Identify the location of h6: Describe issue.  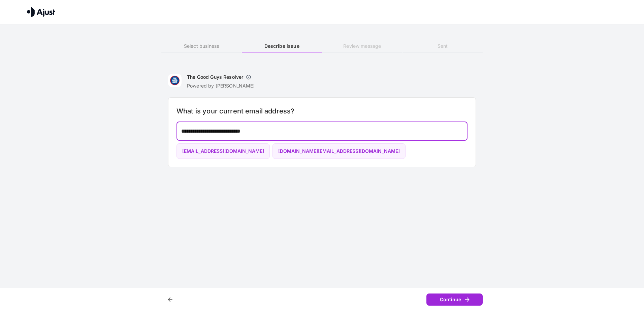
(282, 46).